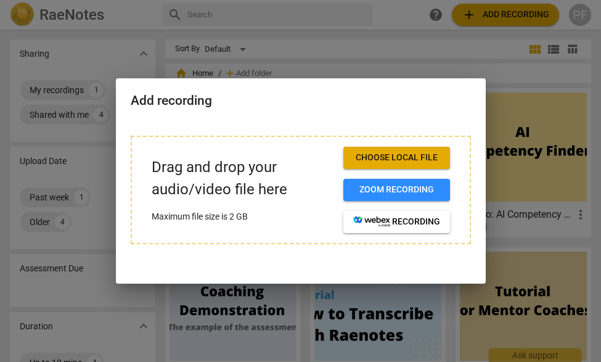  Describe the element at coordinates (396, 222) in the screenshot. I see `button: recording` at that location.